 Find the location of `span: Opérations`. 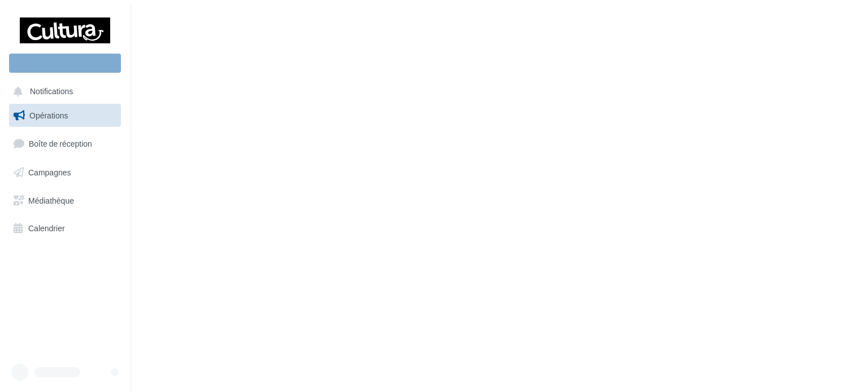

span: Opérations is located at coordinates (49, 115).